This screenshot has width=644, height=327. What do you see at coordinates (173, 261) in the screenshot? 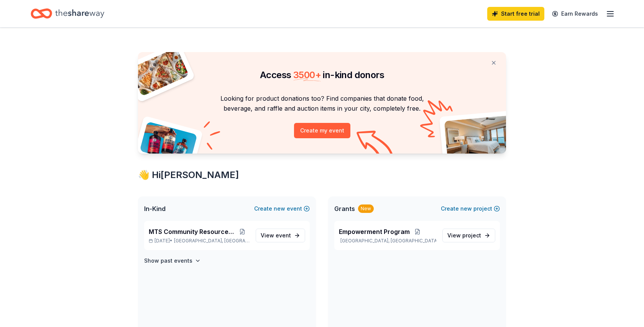
I see `button: Show past events` at bounding box center [173, 261].